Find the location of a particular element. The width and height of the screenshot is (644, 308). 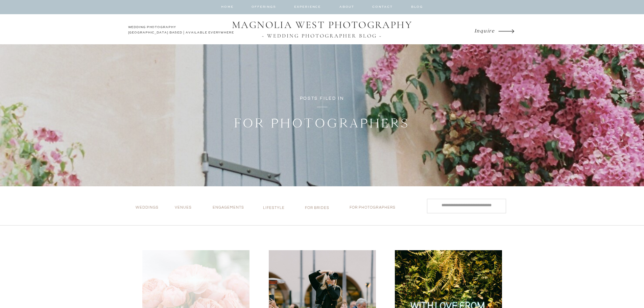

a: contact is located at coordinates (383, 8).